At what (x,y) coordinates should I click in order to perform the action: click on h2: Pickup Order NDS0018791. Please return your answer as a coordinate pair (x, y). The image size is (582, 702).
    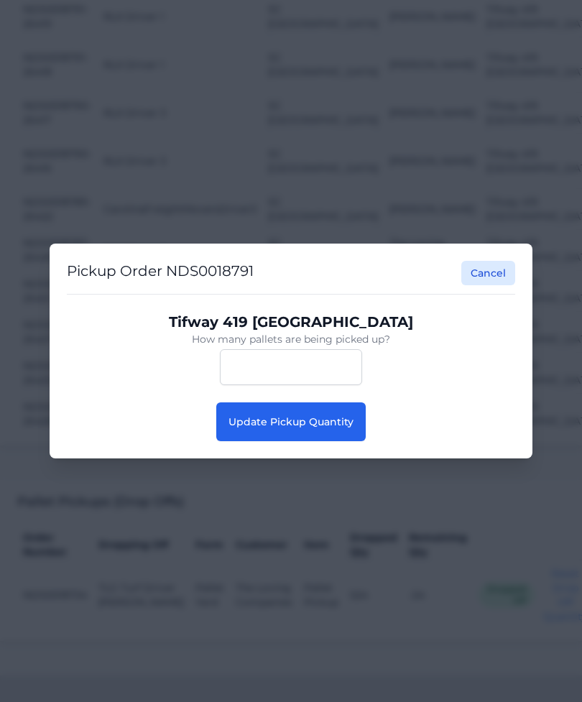
    Looking at the image, I should click on (160, 273).